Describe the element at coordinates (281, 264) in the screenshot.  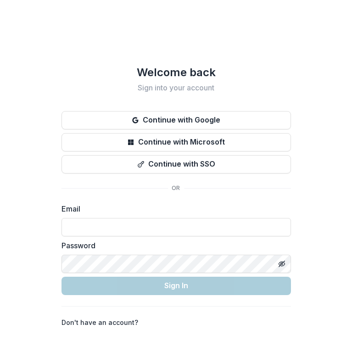
I see `button: Toggle password visibility` at that location.